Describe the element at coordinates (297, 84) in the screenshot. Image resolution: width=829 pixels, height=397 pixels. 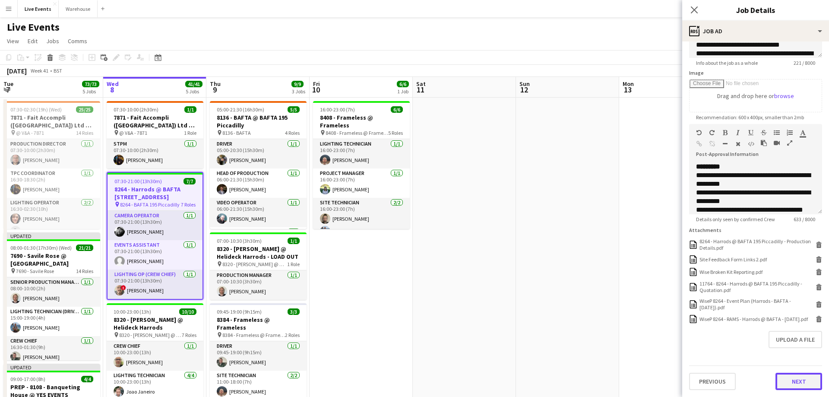
I see `span: 9/9` at that location.